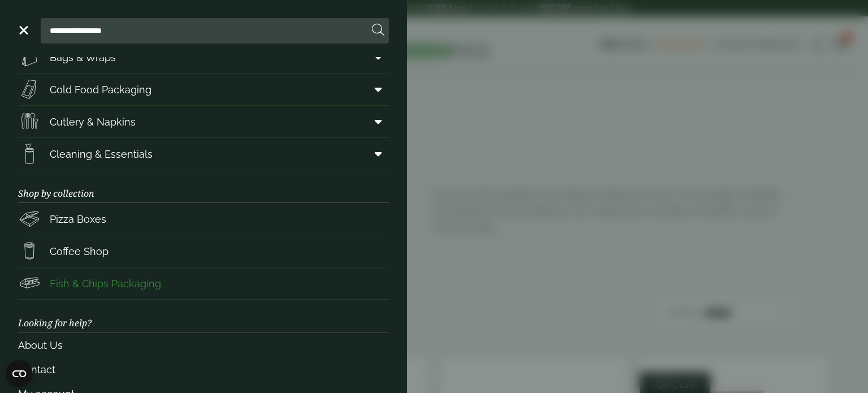 The width and height of the screenshot is (868, 393). I want to click on span: Coffee Shop, so click(79, 251).